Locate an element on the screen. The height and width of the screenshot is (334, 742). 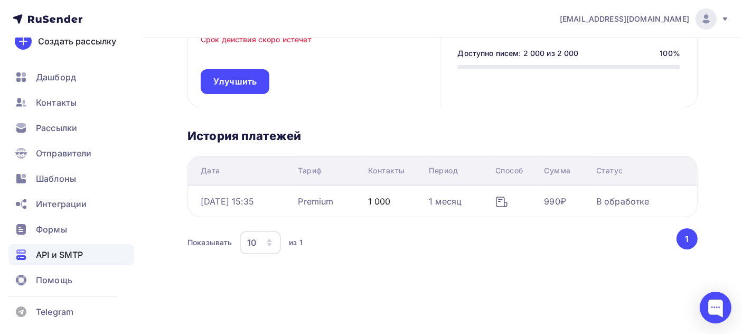
div: Контакты is located at coordinates (386, 170).